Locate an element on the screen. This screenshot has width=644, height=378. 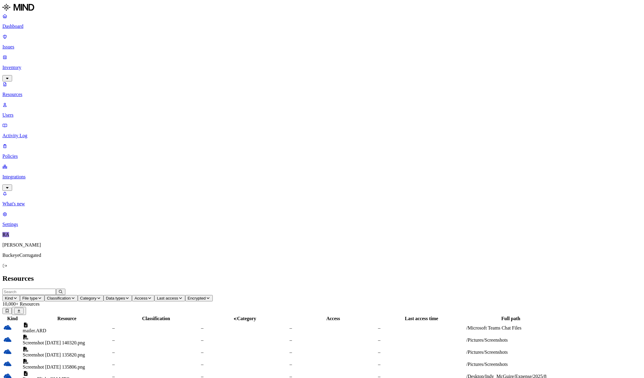
a: MIND is located at coordinates (322, 8).